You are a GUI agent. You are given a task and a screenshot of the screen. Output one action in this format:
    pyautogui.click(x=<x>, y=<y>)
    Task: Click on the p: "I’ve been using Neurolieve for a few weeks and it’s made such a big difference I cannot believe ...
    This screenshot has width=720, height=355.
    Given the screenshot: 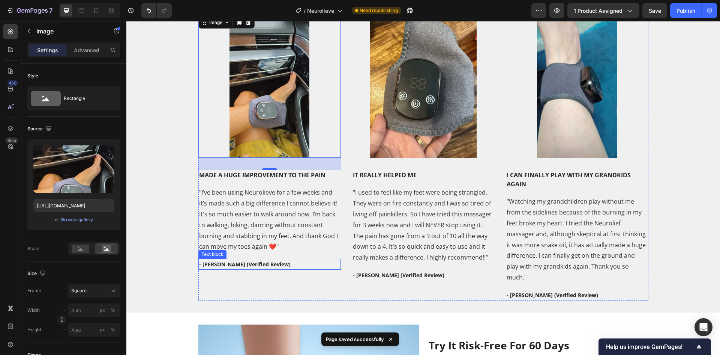 What is the action you would take?
    pyautogui.click(x=143, y=198)
    